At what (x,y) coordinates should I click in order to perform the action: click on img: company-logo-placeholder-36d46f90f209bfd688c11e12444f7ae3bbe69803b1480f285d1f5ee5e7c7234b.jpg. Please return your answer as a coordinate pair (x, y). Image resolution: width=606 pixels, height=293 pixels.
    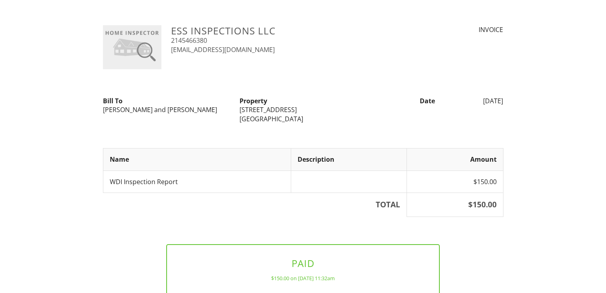
    Looking at the image, I should click on (132, 47).